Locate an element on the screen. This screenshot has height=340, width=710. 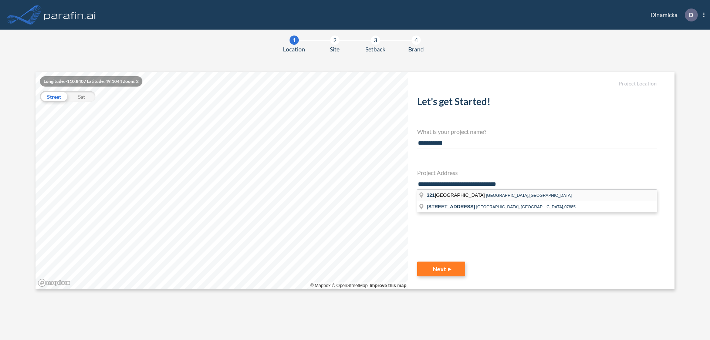
span: Setback is located at coordinates (376, 49).